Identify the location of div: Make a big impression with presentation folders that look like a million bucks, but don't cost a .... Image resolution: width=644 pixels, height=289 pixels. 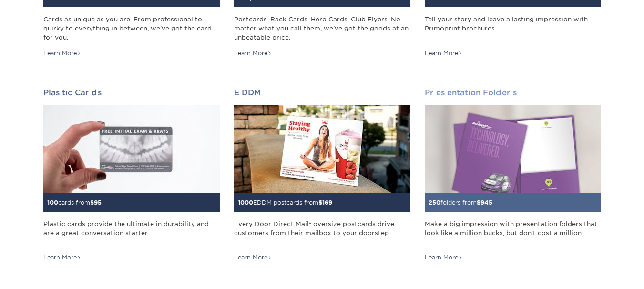
(513, 233).